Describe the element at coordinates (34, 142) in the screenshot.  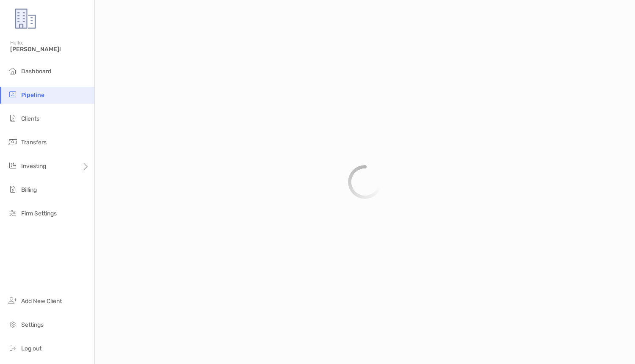
I see `span: Transfers` at that location.